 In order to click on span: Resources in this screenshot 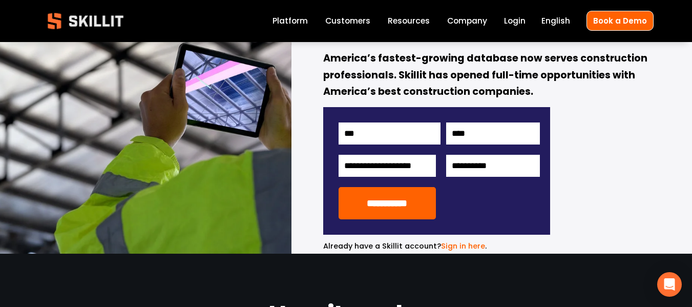, I will do `click(409, 20)`.